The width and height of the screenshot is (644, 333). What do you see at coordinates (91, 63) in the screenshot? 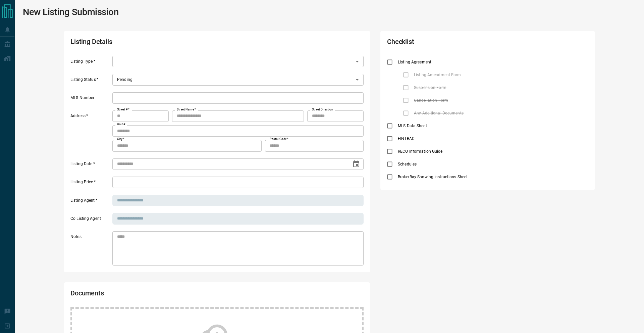
I see `label: Listing Type` at bounding box center [91, 63].